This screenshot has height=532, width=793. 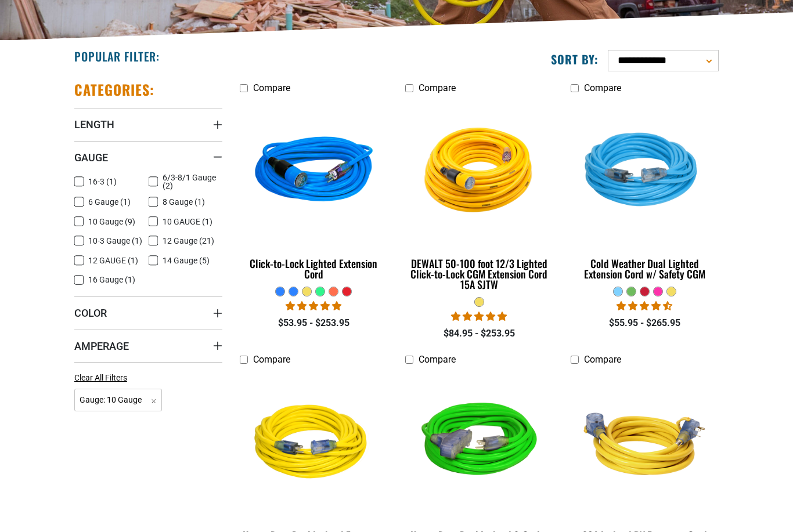 What do you see at coordinates (109, 202) in the screenshot?
I see `span: 6 Gauge (1)` at bounding box center [109, 202].